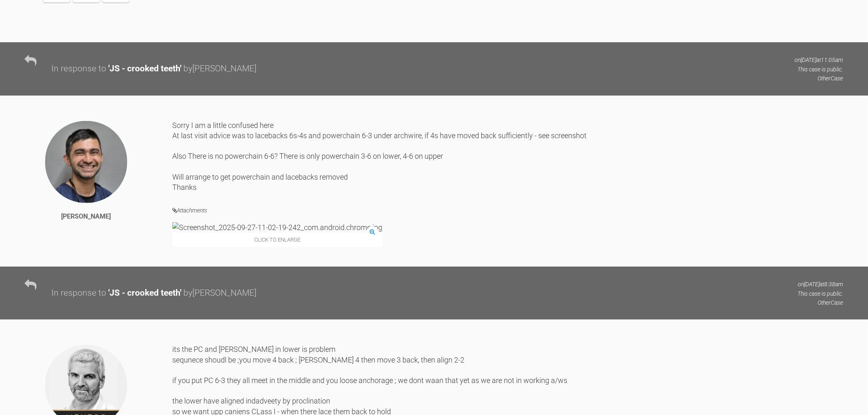 The image size is (868, 415). Describe the element at coordinates (508, 211) in the screenshot. I see `h4: Attachments` at that location.